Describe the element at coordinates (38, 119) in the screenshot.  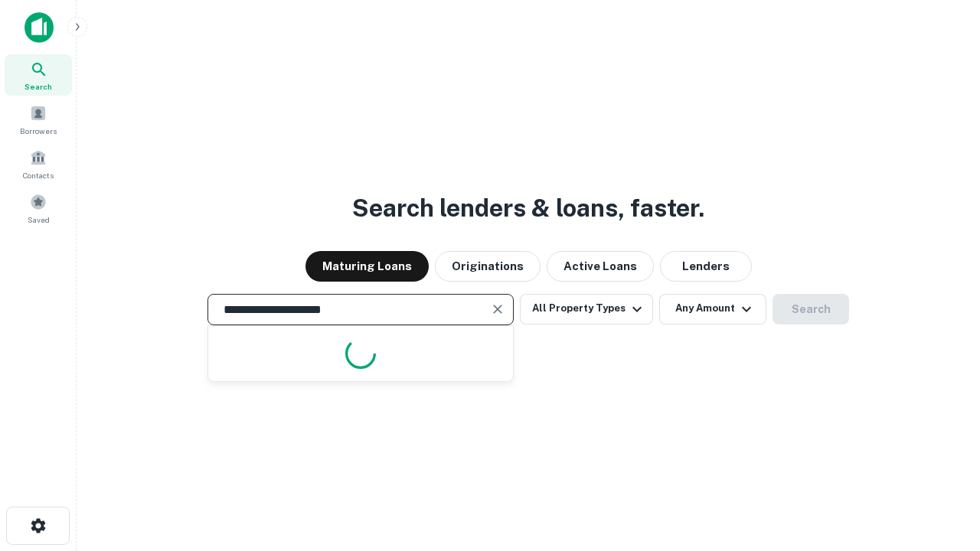
I see `div: Borrowers` at that location.